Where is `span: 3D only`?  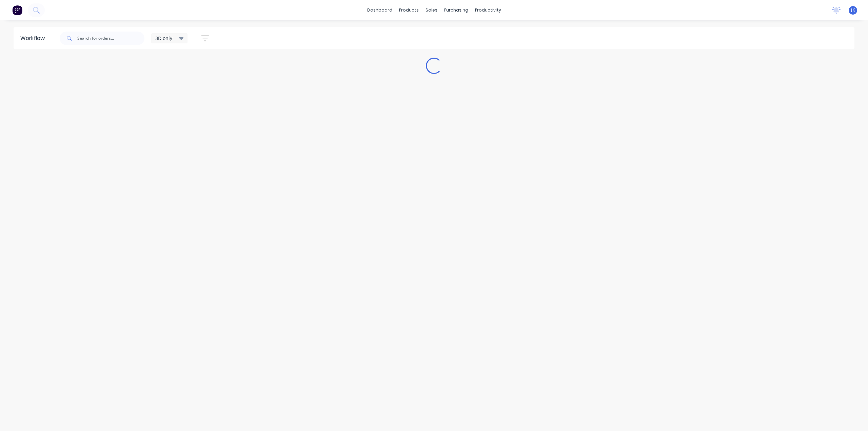 span: 3D only is located at coordinates (164, 38).